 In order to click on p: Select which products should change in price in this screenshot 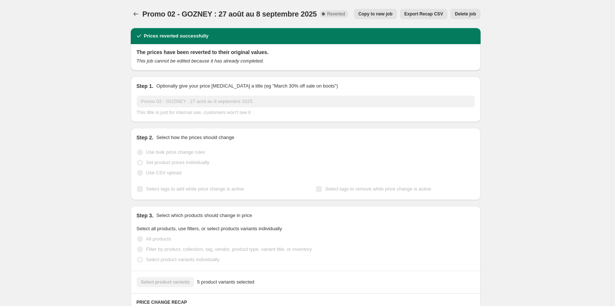, I will do `click(204, 216)`.